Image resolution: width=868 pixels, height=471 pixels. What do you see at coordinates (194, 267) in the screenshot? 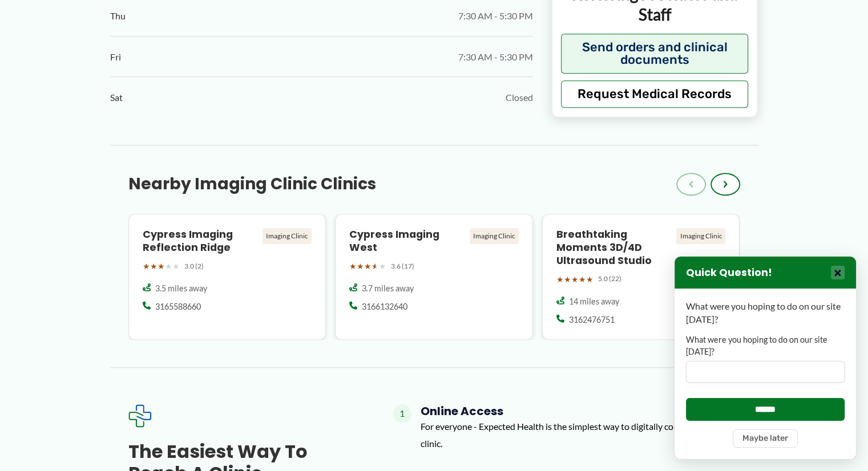
I see `span: 3.0 (2)` at bounding box center [194, 267].